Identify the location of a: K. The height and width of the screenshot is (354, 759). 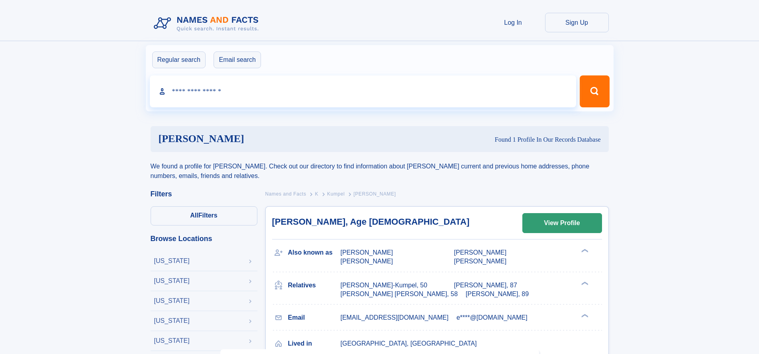
(316, 193).